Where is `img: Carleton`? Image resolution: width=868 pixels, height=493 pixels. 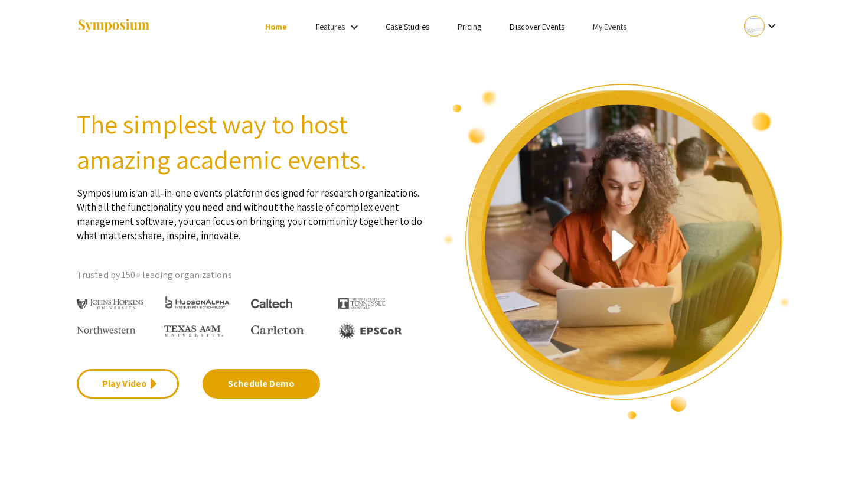 img: Carleton is located at coordinates (278, 330).